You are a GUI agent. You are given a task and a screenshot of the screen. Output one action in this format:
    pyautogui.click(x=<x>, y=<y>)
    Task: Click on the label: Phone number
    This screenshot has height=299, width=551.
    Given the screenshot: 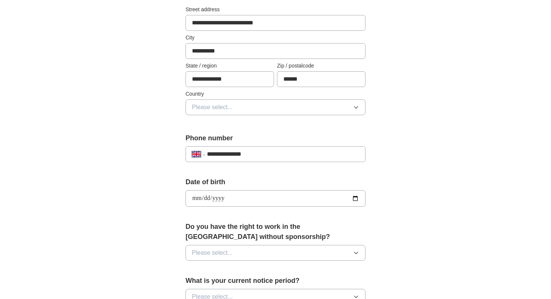 What is the action you would take?
    pyautogui.click(x=276, y=138)
    